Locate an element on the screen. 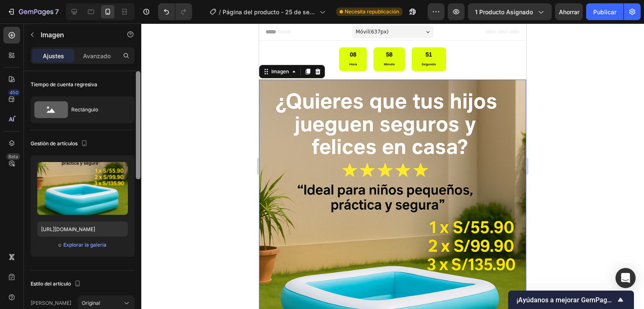  div: Abrir Intercom Messenger is located at coordinates (625, 278).